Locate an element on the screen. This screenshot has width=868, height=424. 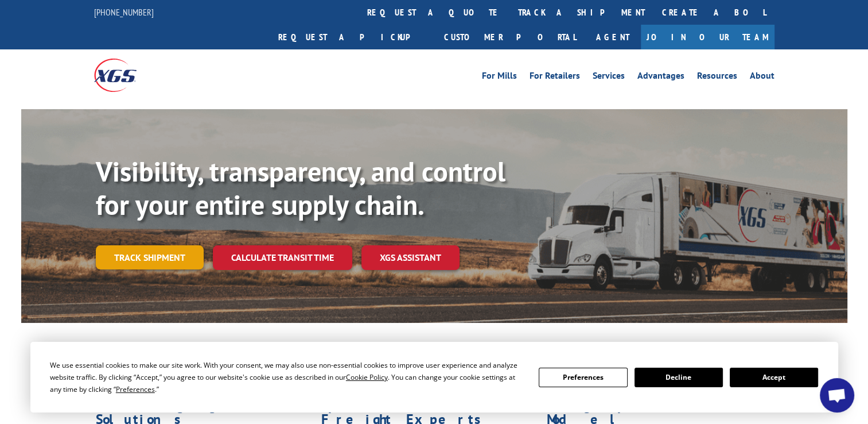
button: Accept is located at coordinates (774, 377).